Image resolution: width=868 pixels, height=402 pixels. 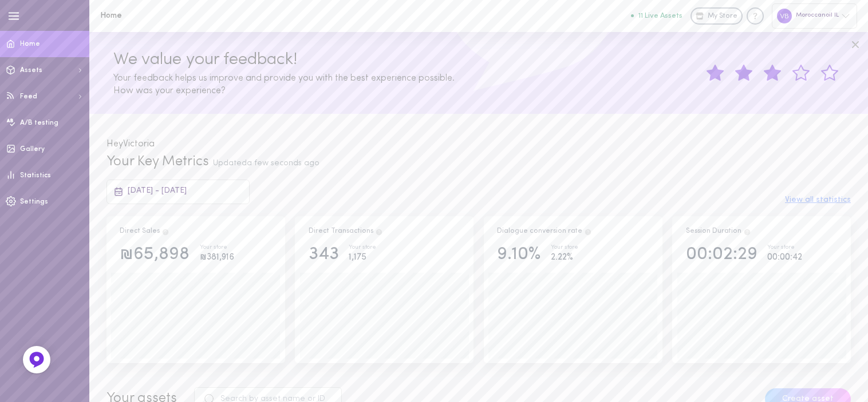 What do you see at coordinates (32, 149) in the screenshot?
I see `span: Gallery` at bounding box center [32, 149].